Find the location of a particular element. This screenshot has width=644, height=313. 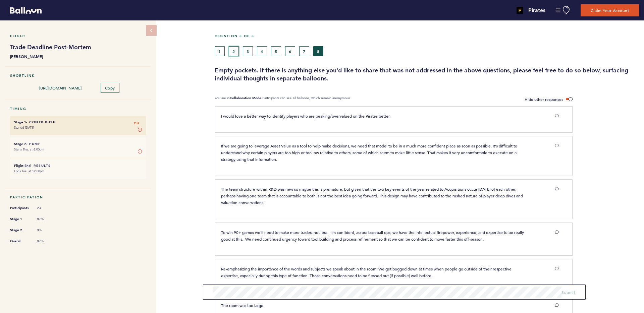

svg: Balloon is located at coordinates (26, 10).